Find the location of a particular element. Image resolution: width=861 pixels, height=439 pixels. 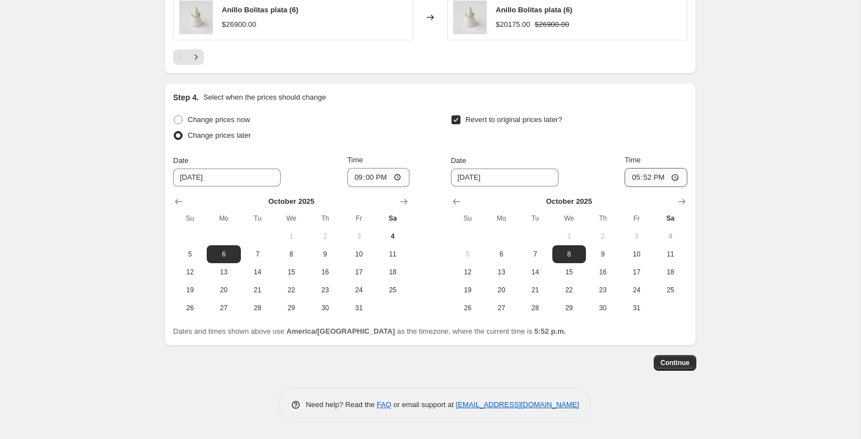

button: Wednesday October 29 2025 is located at coordinates (291, 308).